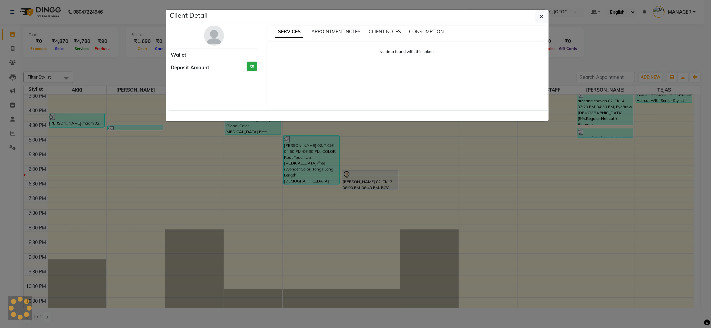  Describe the element at coordinates (407, 52) in the screenshot. I see `p: No data found with this token.` at that location.